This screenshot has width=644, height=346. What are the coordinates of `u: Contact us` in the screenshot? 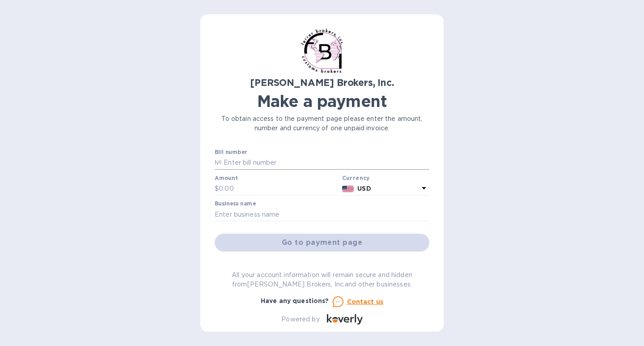 It's located at (365, 302).